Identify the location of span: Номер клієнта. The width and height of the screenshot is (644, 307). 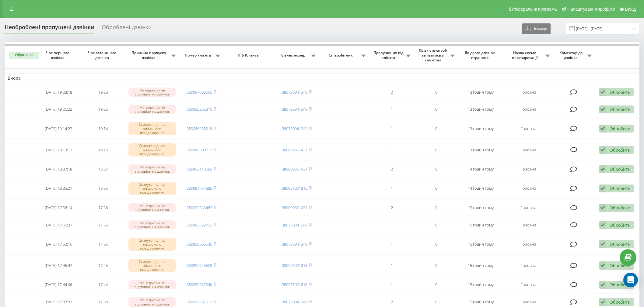
(199, 55).